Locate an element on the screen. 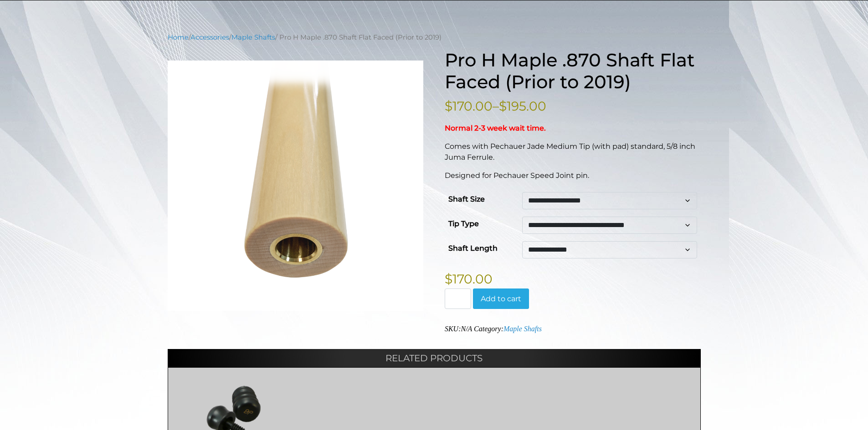  p: Designed for Pechauer Speed Joint pin. is located at coordinates (573, 176).